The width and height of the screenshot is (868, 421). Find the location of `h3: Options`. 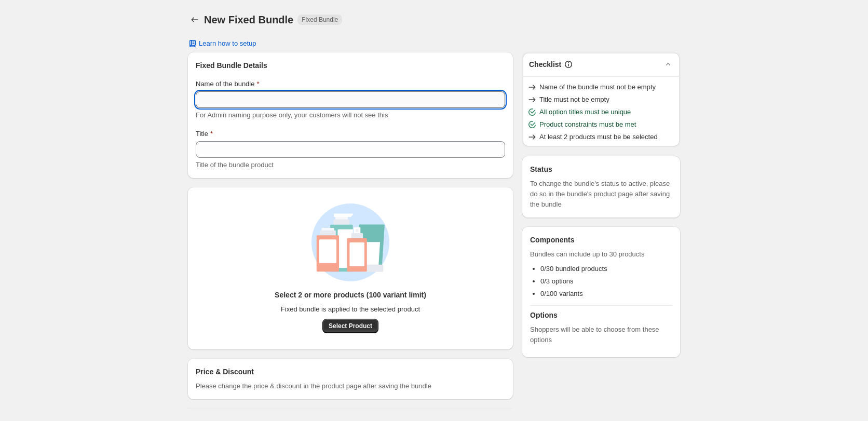

h3: Options is located at coordinates (601, 315).